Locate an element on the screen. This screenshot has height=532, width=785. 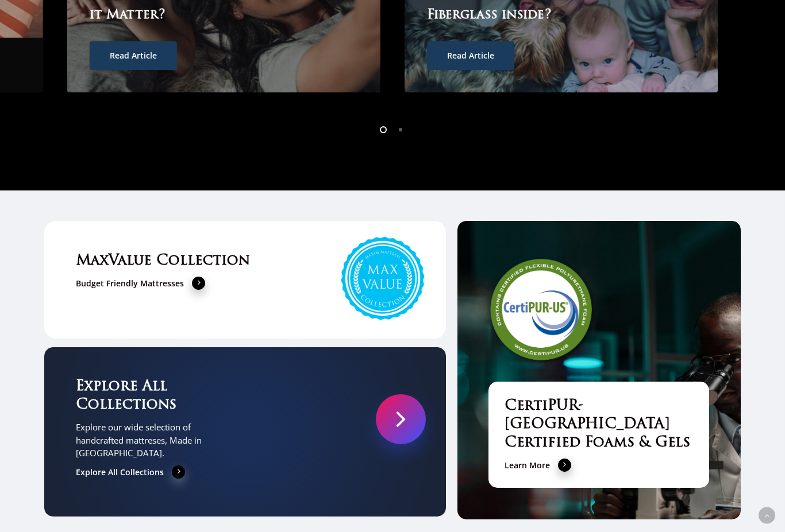
h3: MaxValue Collection is located at coordinates (245, 262).